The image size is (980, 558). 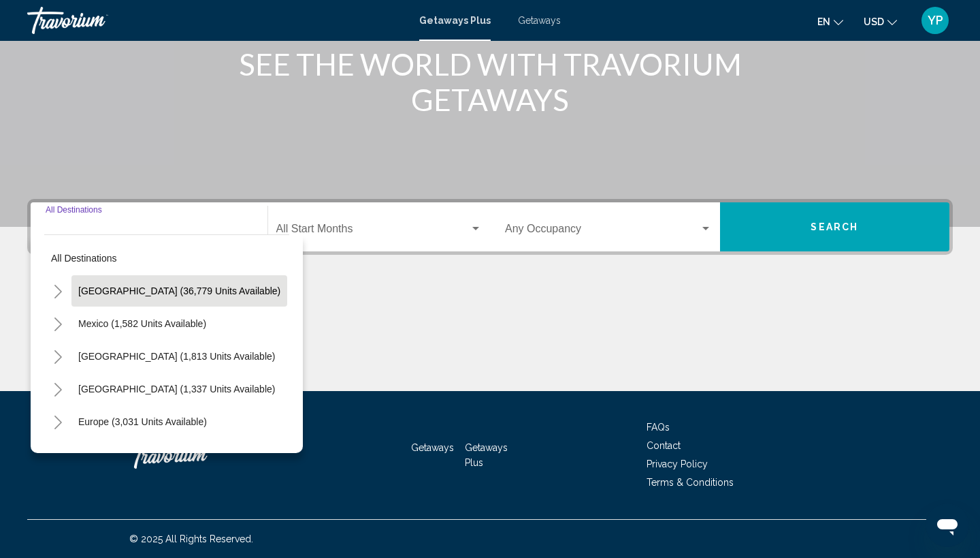 I want to click on span: Terms & Conditions, so click(x=690, y=482).